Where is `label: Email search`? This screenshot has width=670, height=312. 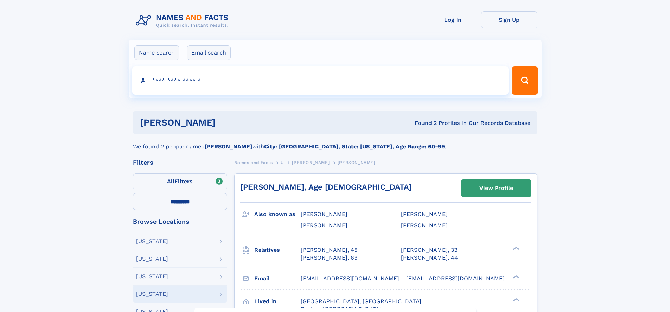
label: Email search is located at coordinates (209, 53).